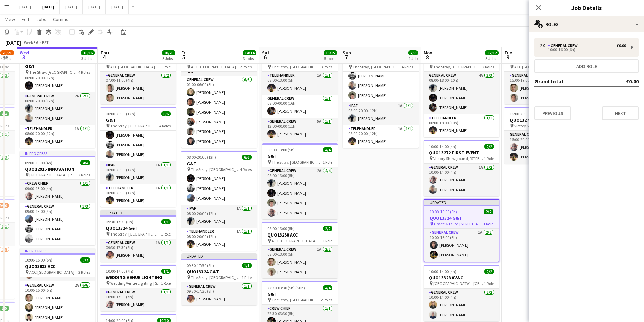 The width and height of the screenshot is (644, 322). What do you see at coordinates (552, 113) in the screenshot?
I see `button: Previous` at bounding box center [552, 113].